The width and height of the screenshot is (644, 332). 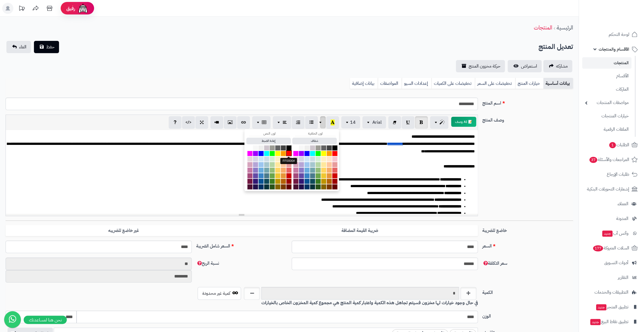 What do you see at coordinates (416, 83) in the screenshot?
I see `a: إعدادات السيو` at bounding box center [416, 83].